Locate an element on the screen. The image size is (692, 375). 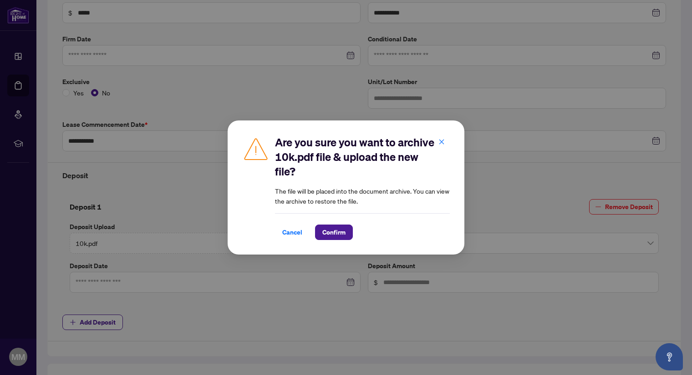
div: The file will be placed into the document archive. You can view the archive to restore the file. is located at coordinates (362, 187).